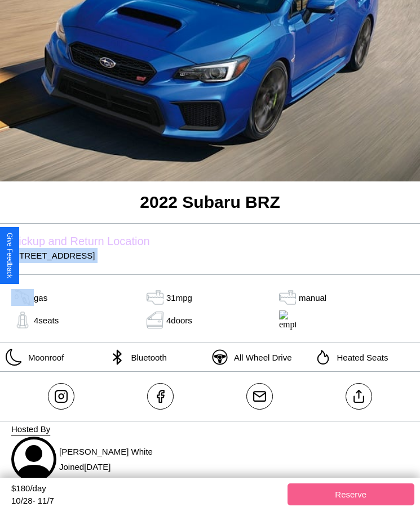 This screenshot has height=511, width=420. I want to click on img: door, so click(155, 320).